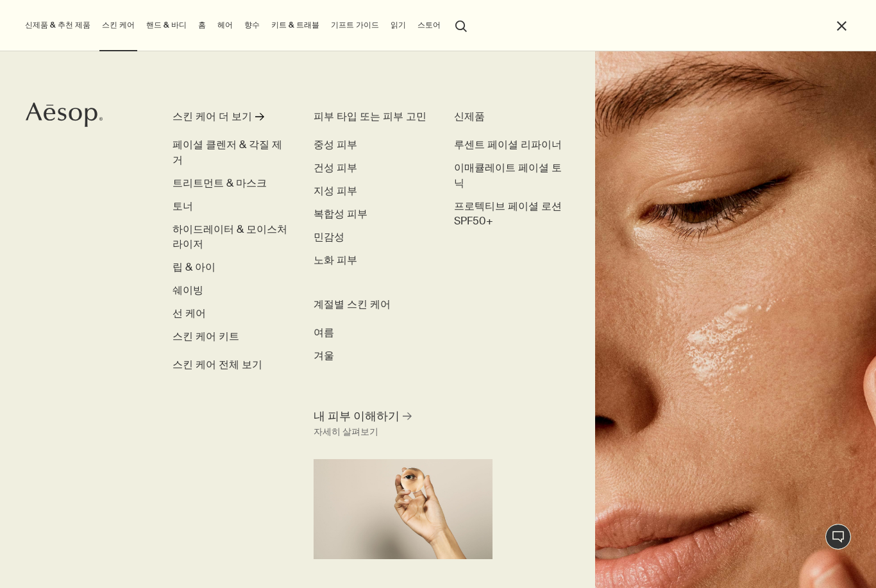 This screenshot has width=876, height=588. What do you see at coordinates (357, 416) in the screenshot?
I see `span: 내 피부 이해하기` at bounding box center [357, 416].